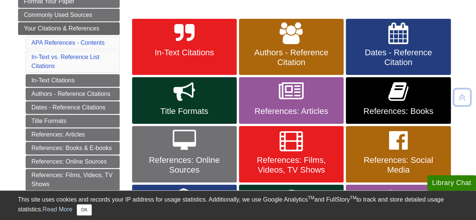  I want to click on span: Your Citations & References, so click(62, 28).